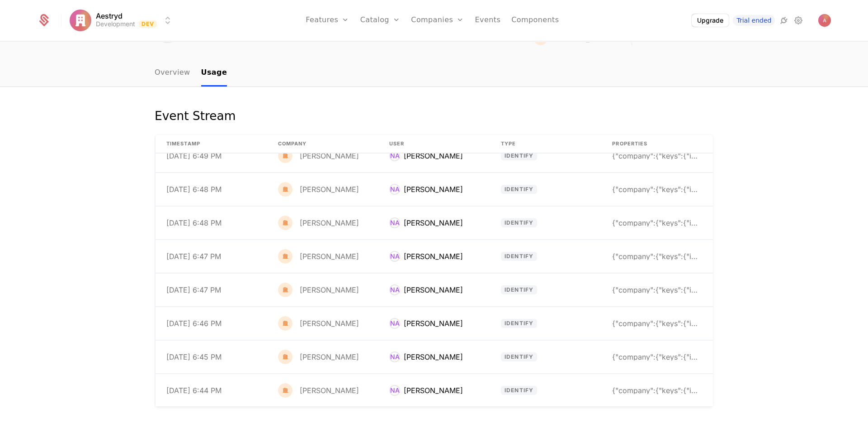 The image size is (868, 428). Describe the element at coordinates (195, 116) in the screenshot. I see `div: Event Stream` at that location.